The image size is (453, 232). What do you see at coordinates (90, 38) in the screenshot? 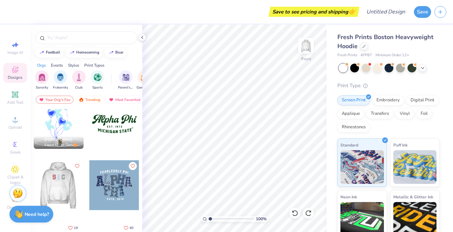
I see `input: Try "Alpha"` at bounding box center [90, 38].